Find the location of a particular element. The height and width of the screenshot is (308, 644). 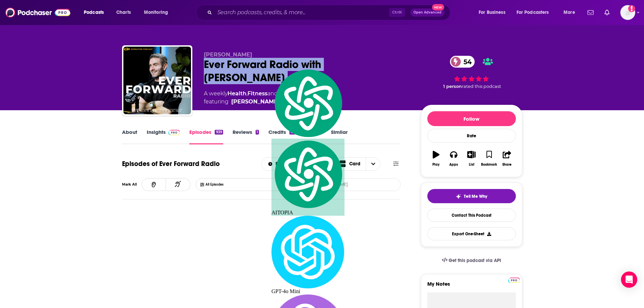

div: Share is located at coordinates (507, 164).